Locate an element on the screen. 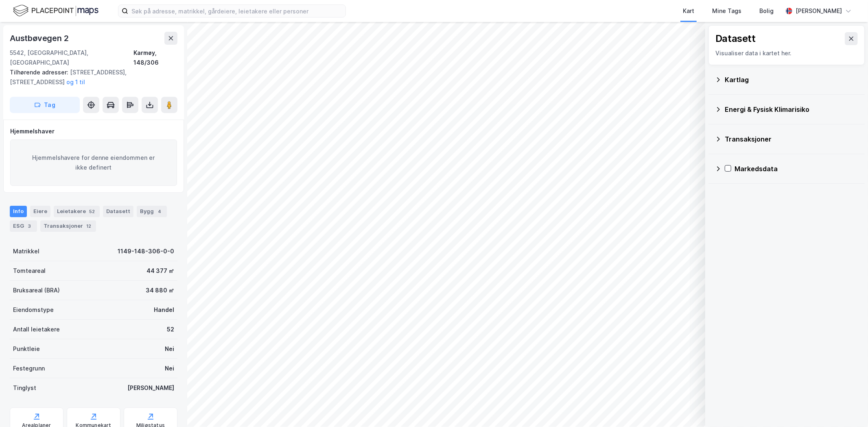 The width and height of the screenshot is (868, 427). div: Austbøvegen 2 is located at coordinates (40, 38).